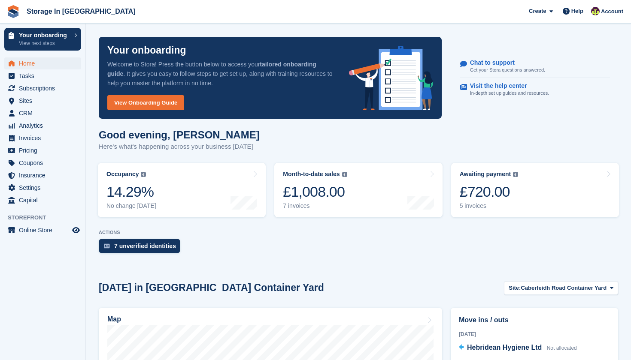  What do you see at coordinates (314, 192) in the screenshot?
I see `div: £1,008.00` at bounding box center [314, 192].